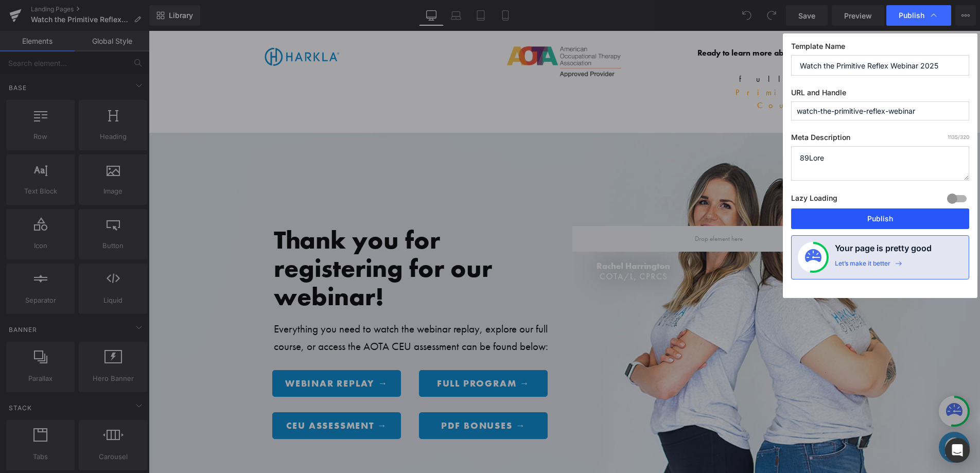 Image resolution: width=980 pixels, height=473 pixels. I want to click on span: PDF Bonuses →, so click(334, 395).